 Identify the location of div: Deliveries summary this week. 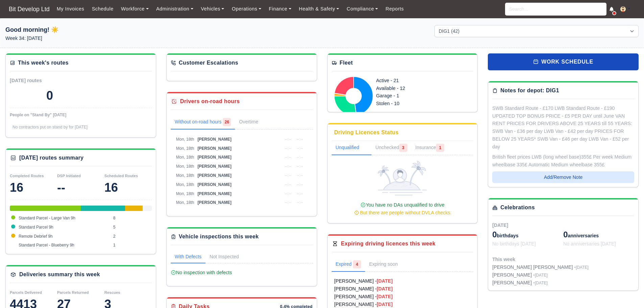
(60, 274).